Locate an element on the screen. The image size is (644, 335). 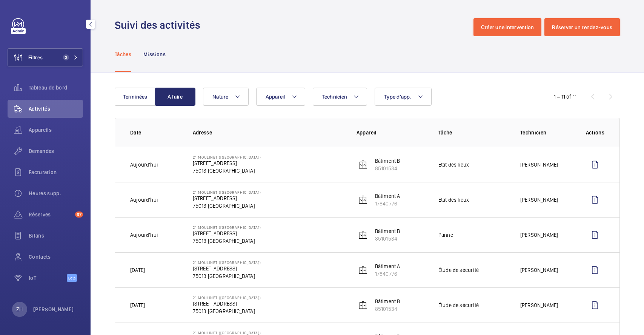
button: Filtres2 is located at coordinates (45, 57).